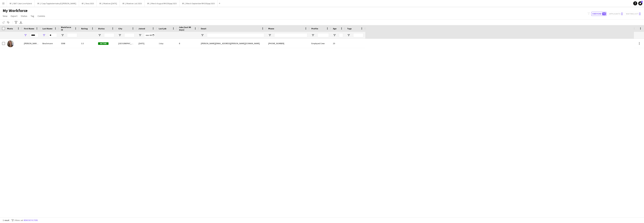 This screenshot has height=223, width=644. Describe the element at coordinates (320, 43) in the screenshot. I see `div: Employed Crew` at that location.